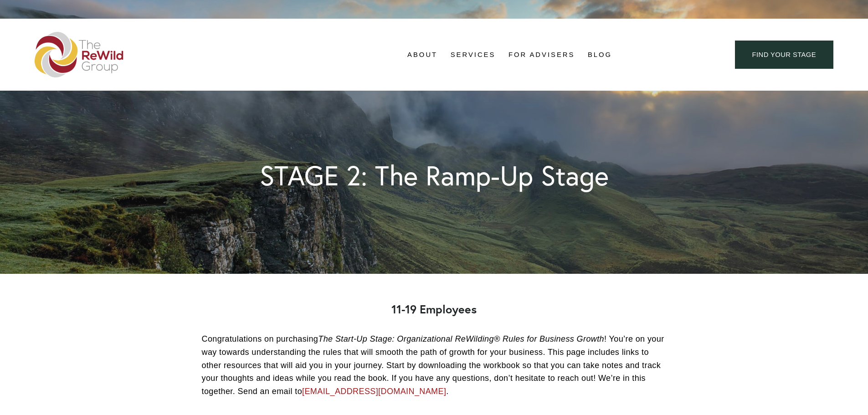 This screenshot has height=415, width=868. What do you see at coordinates (435, 176) in the screenshot?
I see `h1: STAGE 2: The Ramp-Up Stage` at bounding box center [435, 176].